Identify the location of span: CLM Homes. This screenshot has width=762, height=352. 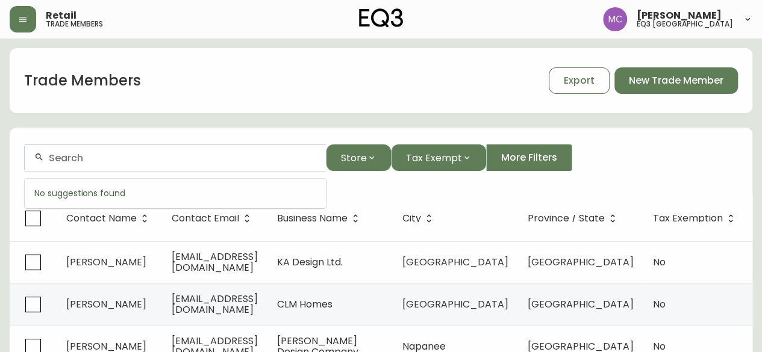
(305, 304).